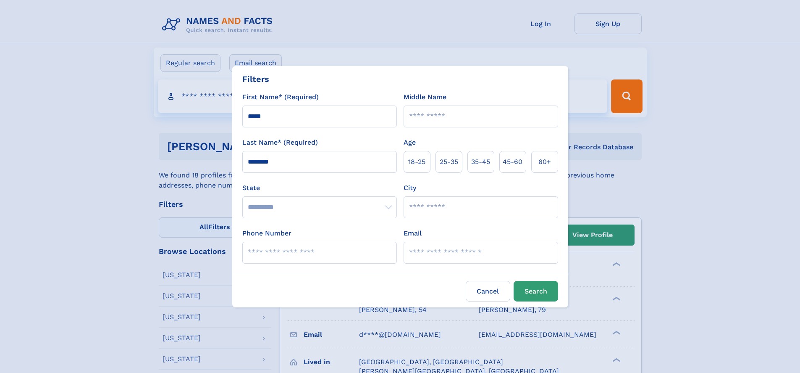  I want to click on span: 25‑35, so click(449, 162).